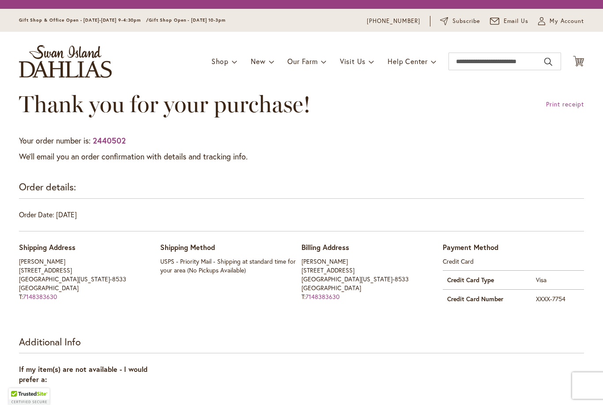 The image size is (603, 405). Describe the element at coordinates (487, 279) in the screenshot. I see `th: Credit Card Type` at that location.